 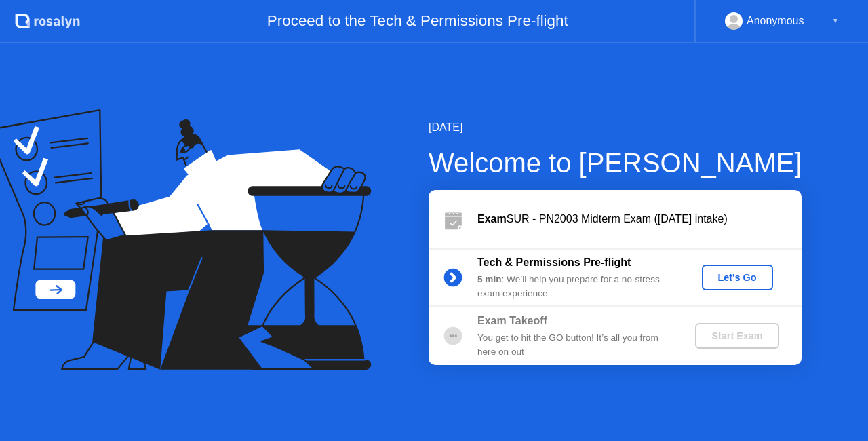 What do you see at coordinates (575, 345) in the screenshot?
I see `div: You get to hit the GO button! It’s all you from here on out` at bounding box center [575, 345].